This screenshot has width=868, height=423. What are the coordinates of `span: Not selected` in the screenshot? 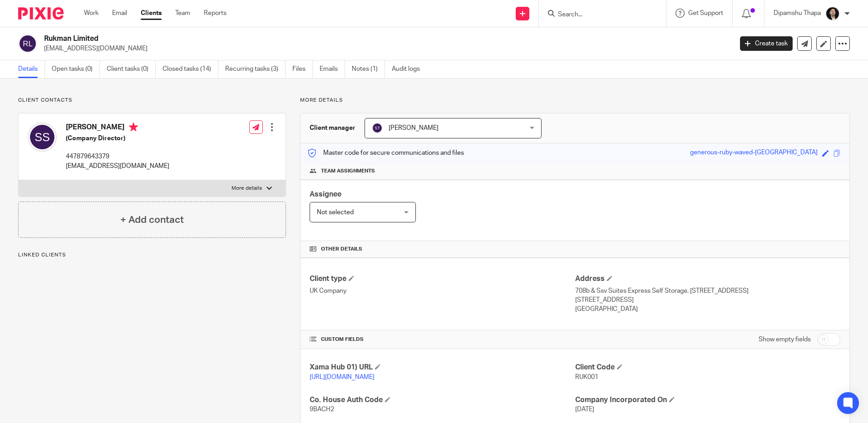 It's located at (335, 213).